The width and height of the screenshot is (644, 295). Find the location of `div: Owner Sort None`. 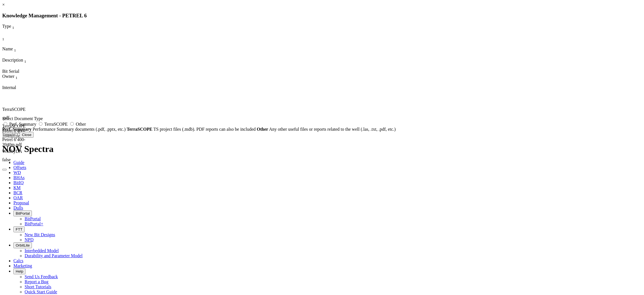

div: Owner Sort None is located at coordinates (17, 77).